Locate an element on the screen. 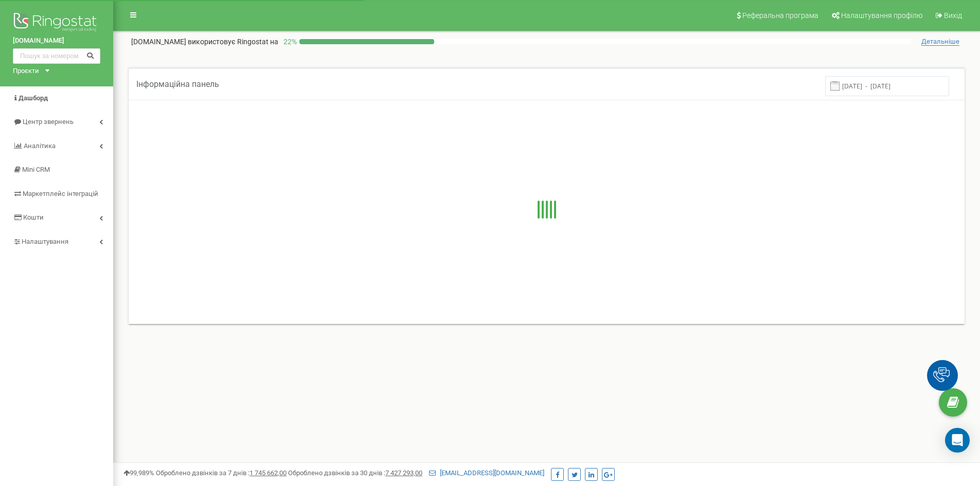 The image size is (980, 486). span: Оброблено дзвінків за 7 днів : is located at coordinates (221, 473).